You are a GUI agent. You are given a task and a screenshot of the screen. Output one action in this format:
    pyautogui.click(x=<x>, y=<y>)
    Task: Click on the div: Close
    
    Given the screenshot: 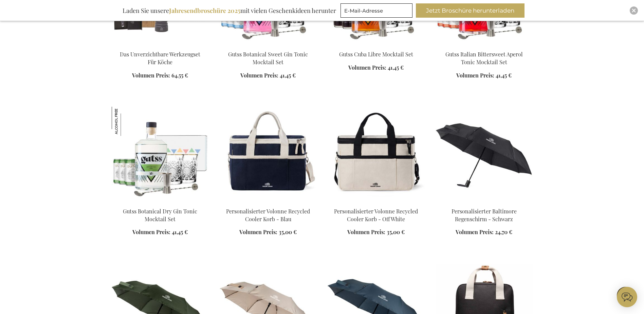 What is the action you would take?
    pyautogui.click(x=634, y=11)
    